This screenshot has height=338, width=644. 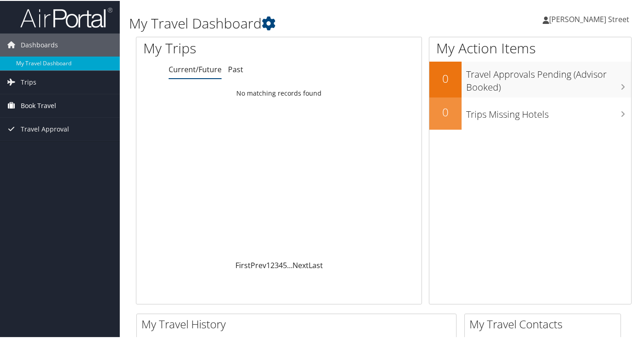 What do you see at coordinates (258, 265) in the screenshot?
I see `a: Prev` at bounding box center [258, 265].